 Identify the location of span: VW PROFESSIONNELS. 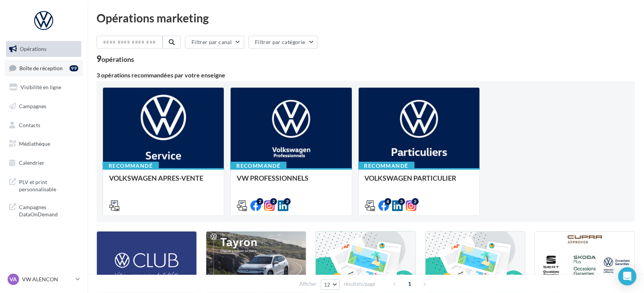
(272, 178).